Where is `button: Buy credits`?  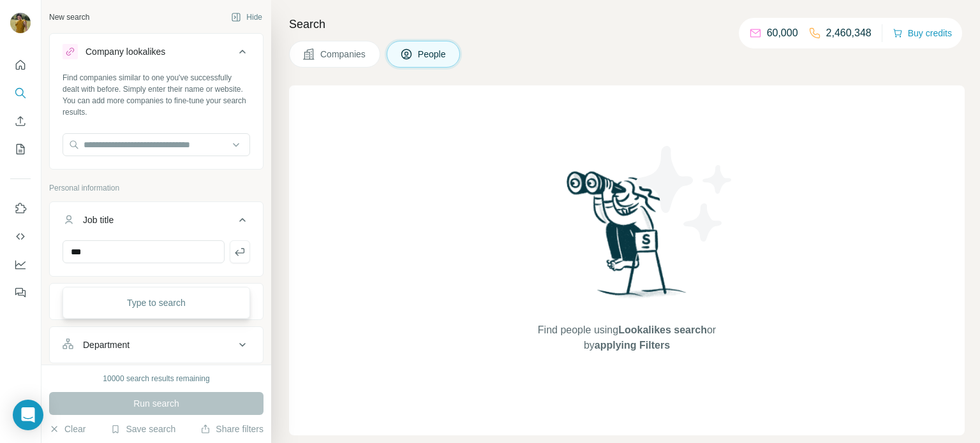 button: Buy credits is located at coordinates (922, 33).